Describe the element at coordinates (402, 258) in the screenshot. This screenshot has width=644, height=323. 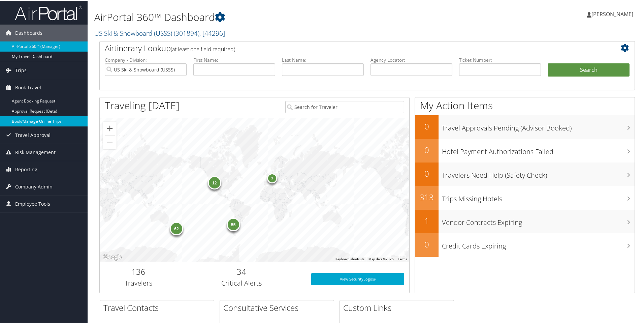
I see `a: Terms (opens in new tab)` at that location.